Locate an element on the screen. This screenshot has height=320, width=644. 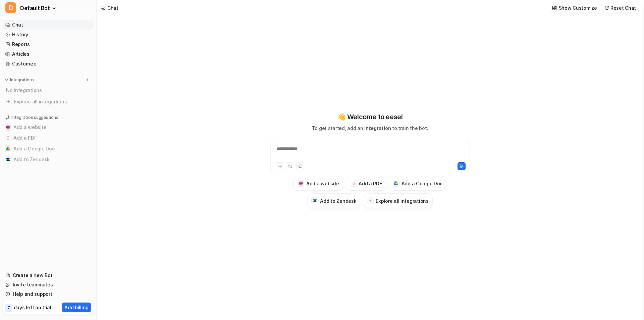
p: days left on trial is located at coordinates (33, 307).